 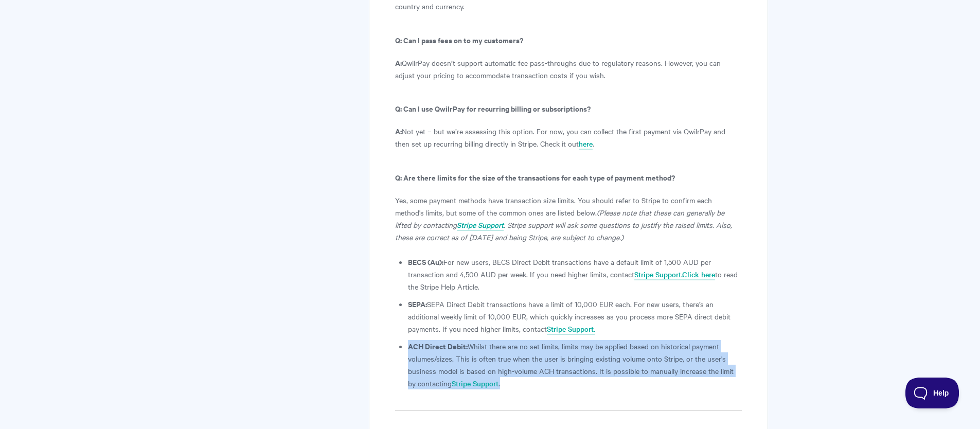 I want to click on p: Not yet – but we’re assessing this option. For now, you can collect the first payment via QwilrPa..., so click(x=568, y=137).